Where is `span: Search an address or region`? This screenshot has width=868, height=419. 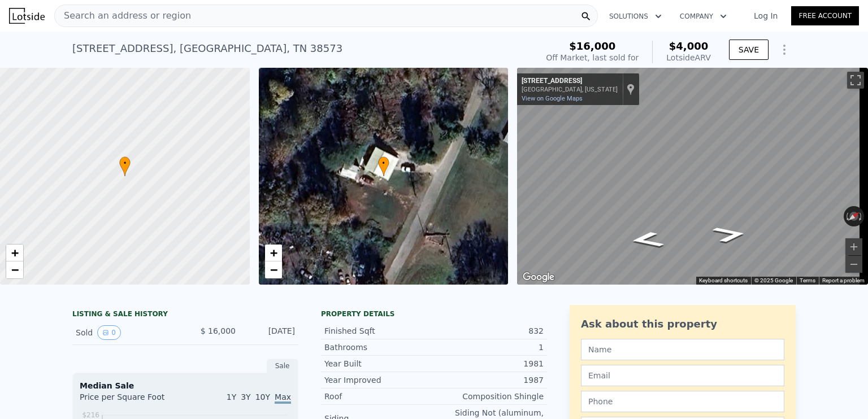 span: Search an address or region is located at coordinates (122, 16).